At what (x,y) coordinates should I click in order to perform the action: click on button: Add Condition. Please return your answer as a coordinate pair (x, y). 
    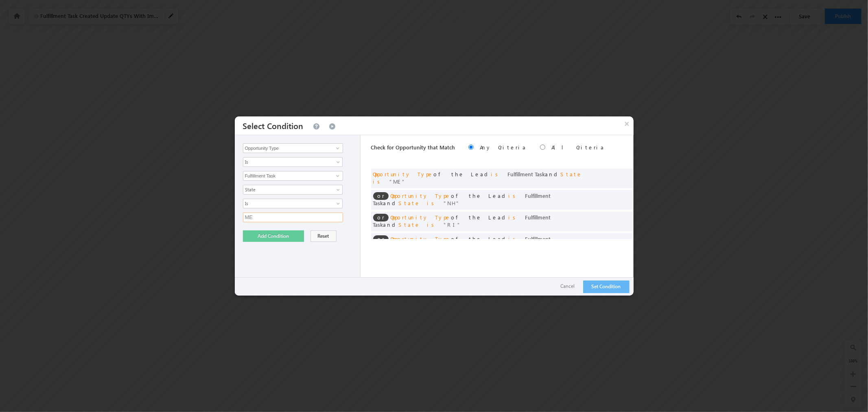
    Looking at the image, I should click on (273, 236).